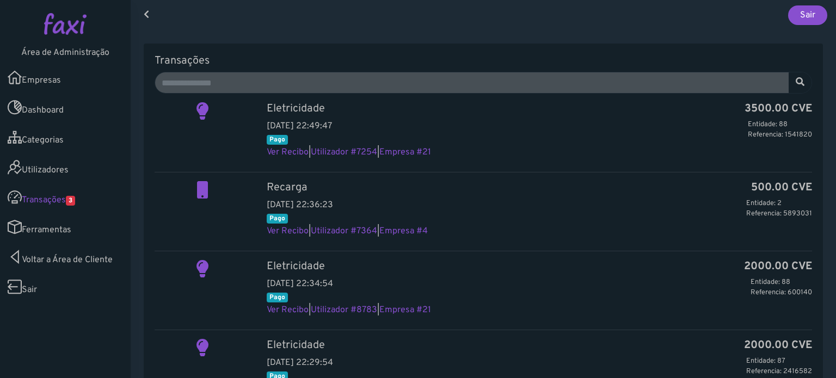 The image size is (836, 378). What do you see at coordinates (344, 310) in the screenshot?
I see `a: Utilizador #8783` at bounding box center [344, 310].